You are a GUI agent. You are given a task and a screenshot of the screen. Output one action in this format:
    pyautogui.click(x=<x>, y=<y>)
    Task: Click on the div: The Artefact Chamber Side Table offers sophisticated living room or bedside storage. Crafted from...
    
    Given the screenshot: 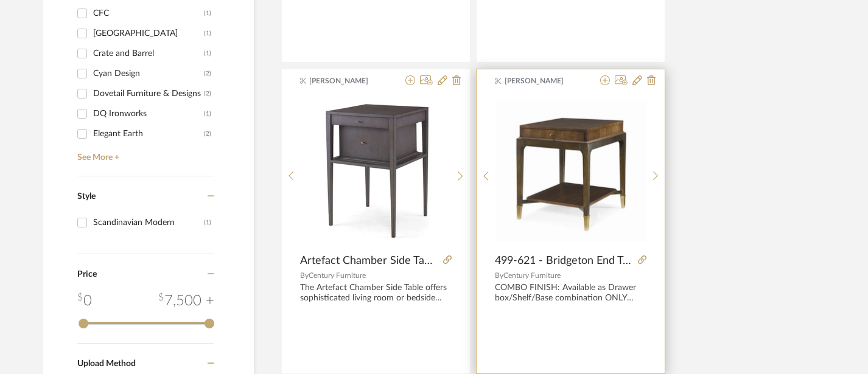 What is the action you would take?
    pyautogui.click(x=376, y=293)
    